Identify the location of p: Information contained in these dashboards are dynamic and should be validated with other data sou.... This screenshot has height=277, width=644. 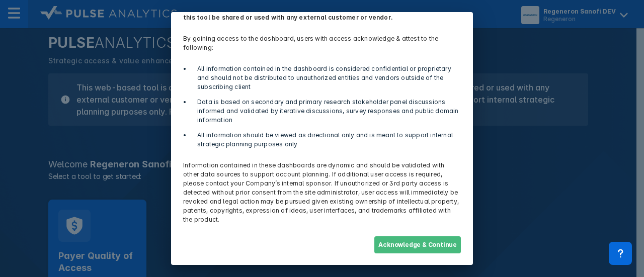
(322, 192).